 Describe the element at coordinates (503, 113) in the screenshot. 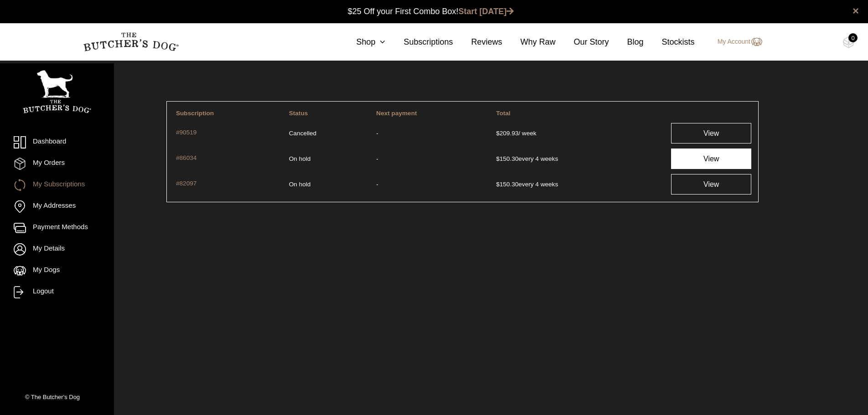

I see `span: Total` at that location.